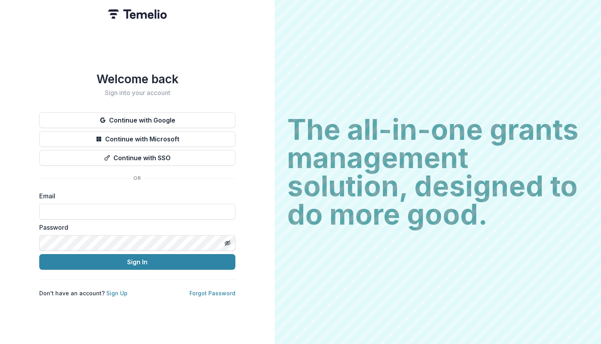 The width and height of the screenshot is (601, 344). Describe the element at coordinates (137, 120) in the screenshot. I see `button: Continue with Google` at that location.